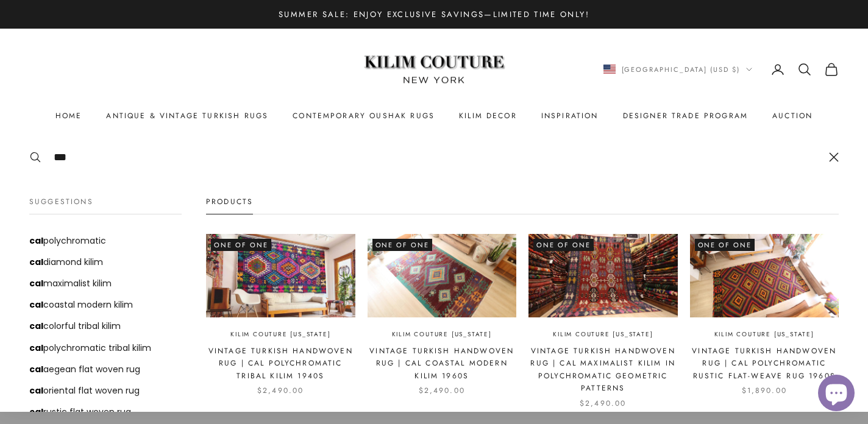  Describe the element at coordinates (69, 116) in the screenshot. I see `a: Home` at that location.